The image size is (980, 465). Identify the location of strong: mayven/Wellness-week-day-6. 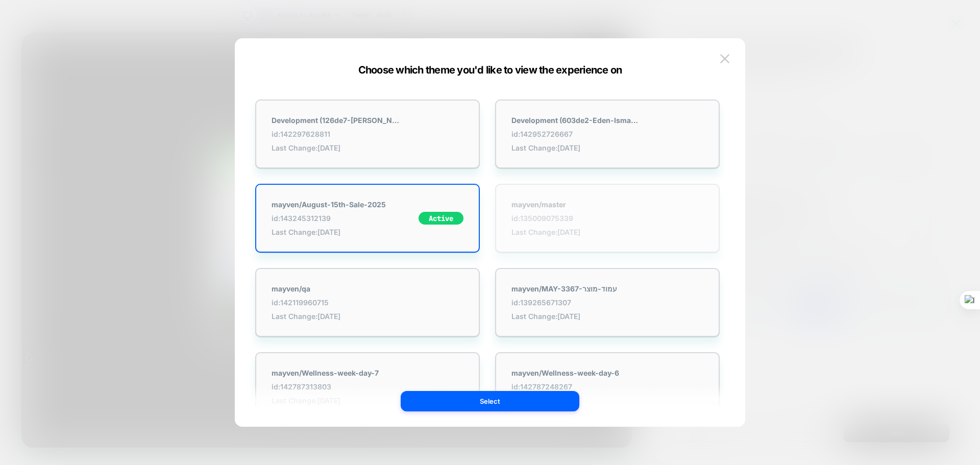
(565, 373).